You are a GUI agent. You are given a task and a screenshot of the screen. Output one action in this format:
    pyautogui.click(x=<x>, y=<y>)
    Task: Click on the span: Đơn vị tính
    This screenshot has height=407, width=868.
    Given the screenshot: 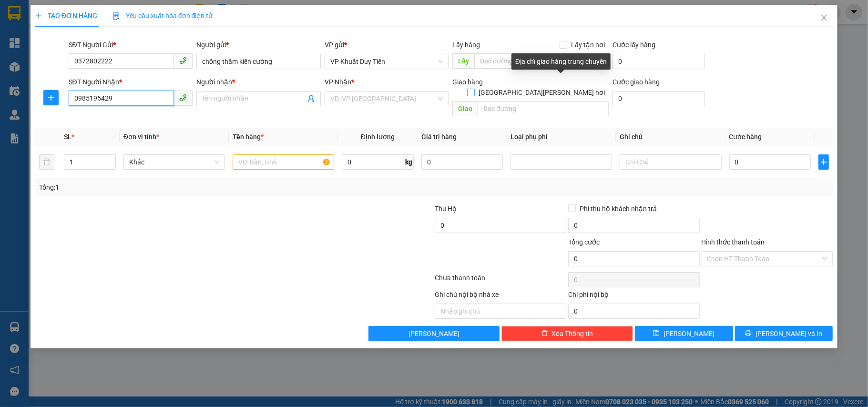 What is the action you would take?
    pyautogui.click(x=141, y=137)
    